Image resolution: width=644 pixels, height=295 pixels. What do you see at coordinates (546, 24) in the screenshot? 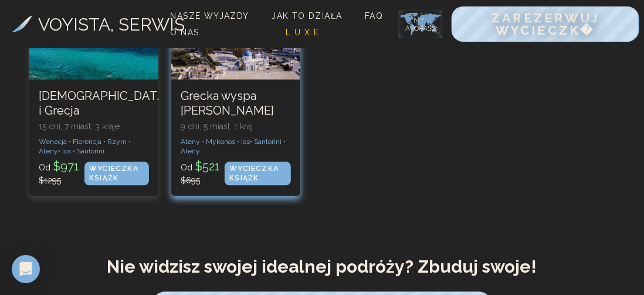
I see `button: ZAREZERWUJ WYCIECZK�` at bounding box center [546, 24].